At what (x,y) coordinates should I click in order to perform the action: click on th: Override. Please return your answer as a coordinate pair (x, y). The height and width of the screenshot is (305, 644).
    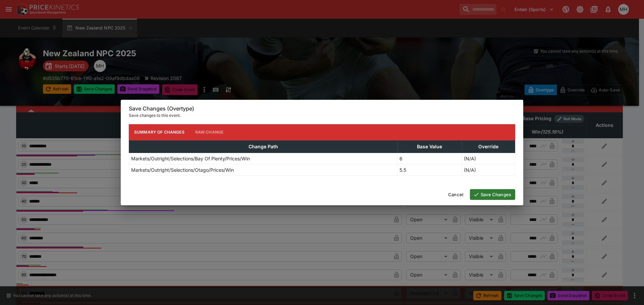
    Looking at the image, I should click on (488, 146).